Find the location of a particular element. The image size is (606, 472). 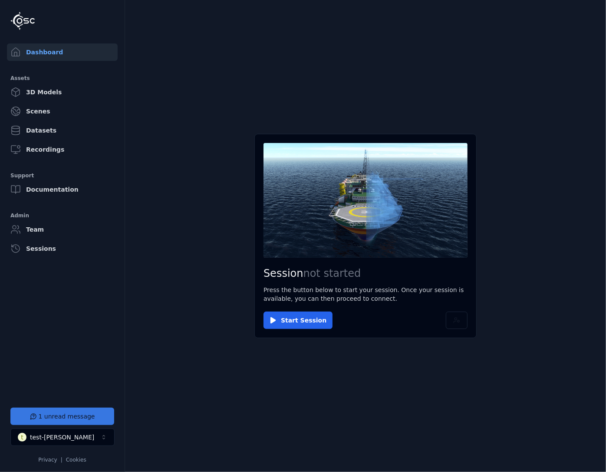

img: Logo is located at coordinates (23, 21).